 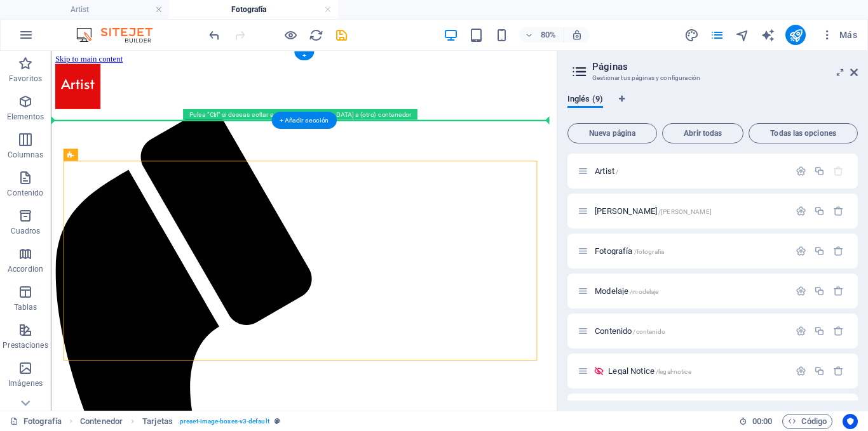 I want to click on i: Diseño (Ctrl+Alt+Y), so click(x=691, y=35).